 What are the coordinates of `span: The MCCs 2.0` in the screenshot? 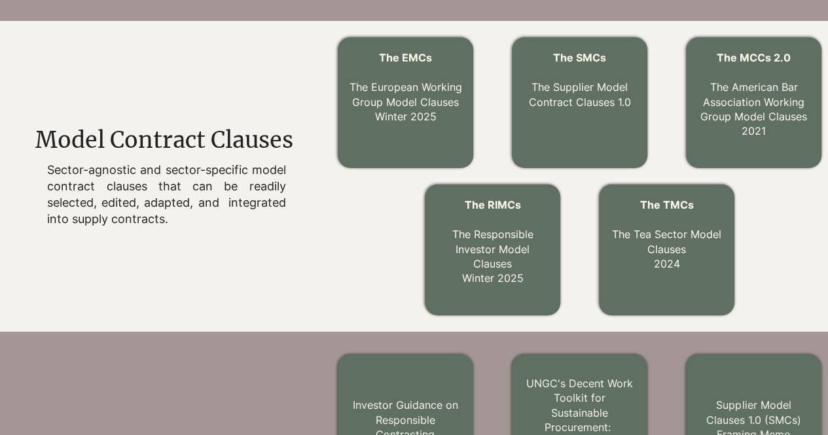 It's located at (754, 58).